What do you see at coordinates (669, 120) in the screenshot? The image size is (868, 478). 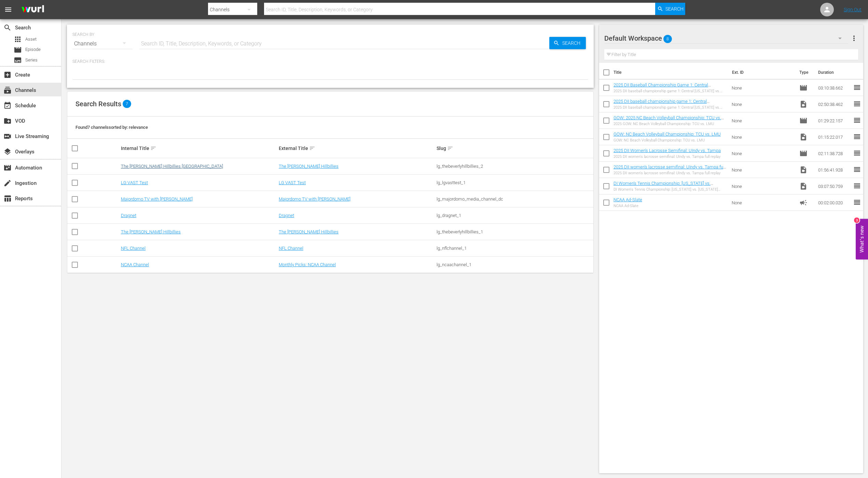 I see `a: GOW: 2025 NC Beach Volleyball Championship: TCU vs. LMU` at bounding box center [669, 120].